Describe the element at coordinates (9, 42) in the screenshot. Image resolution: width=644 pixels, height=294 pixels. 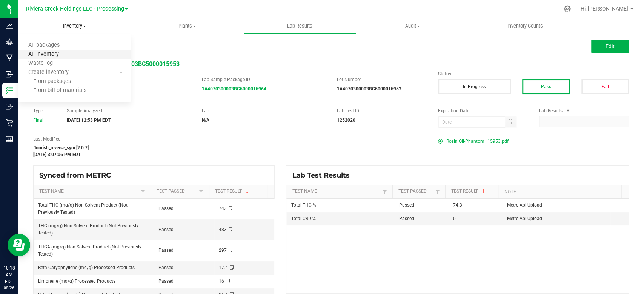
I see `inline-svg: Grow` at that location.